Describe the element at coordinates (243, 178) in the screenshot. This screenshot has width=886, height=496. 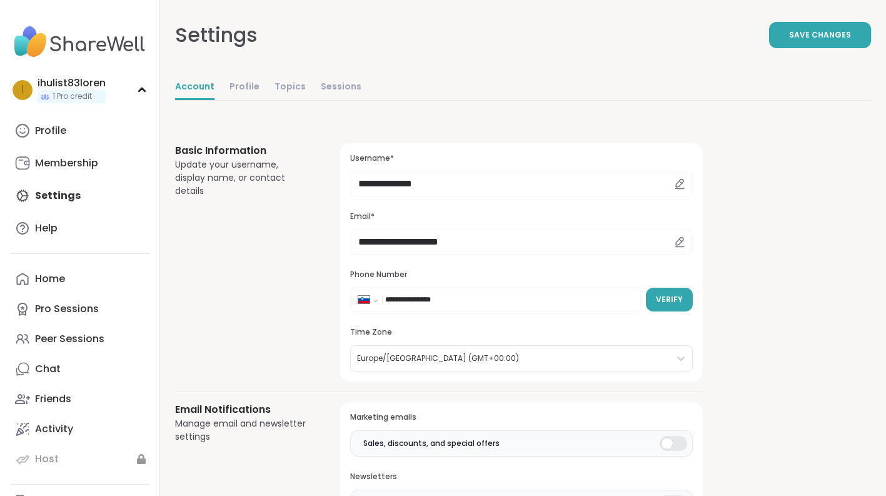
I see `div: Update your username, display name, or contact details` at that location.